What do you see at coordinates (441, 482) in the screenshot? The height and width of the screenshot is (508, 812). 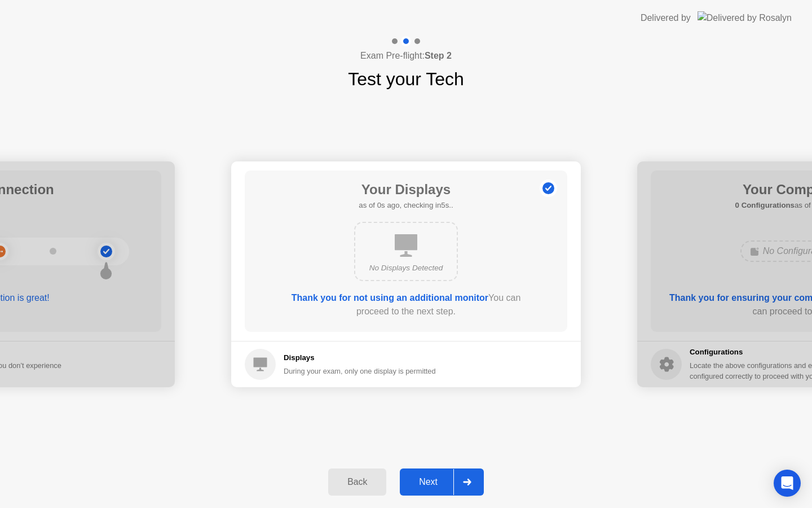 I see `button: Next` at bounding box center [441, 482].